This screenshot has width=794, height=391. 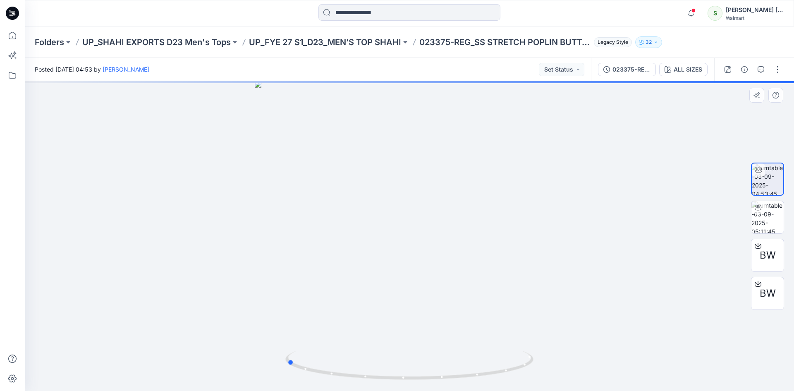 I want to click on p: UP_SHAHI EXPORTS D23 Men's Tops, so click(x=156, y=42).